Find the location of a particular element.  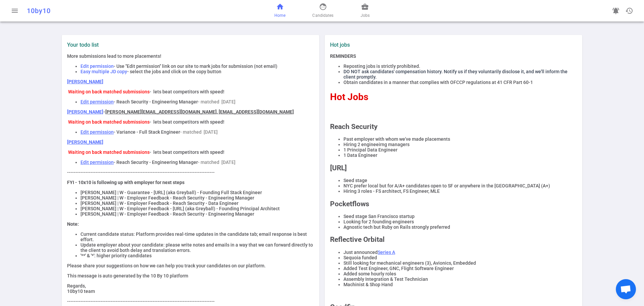

h2: Pocketflows is located at coordinates (454, 204).